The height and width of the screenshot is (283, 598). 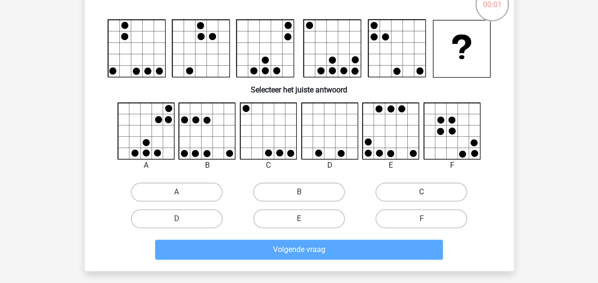 I want to click on div: B, so click(x=207, y=165).